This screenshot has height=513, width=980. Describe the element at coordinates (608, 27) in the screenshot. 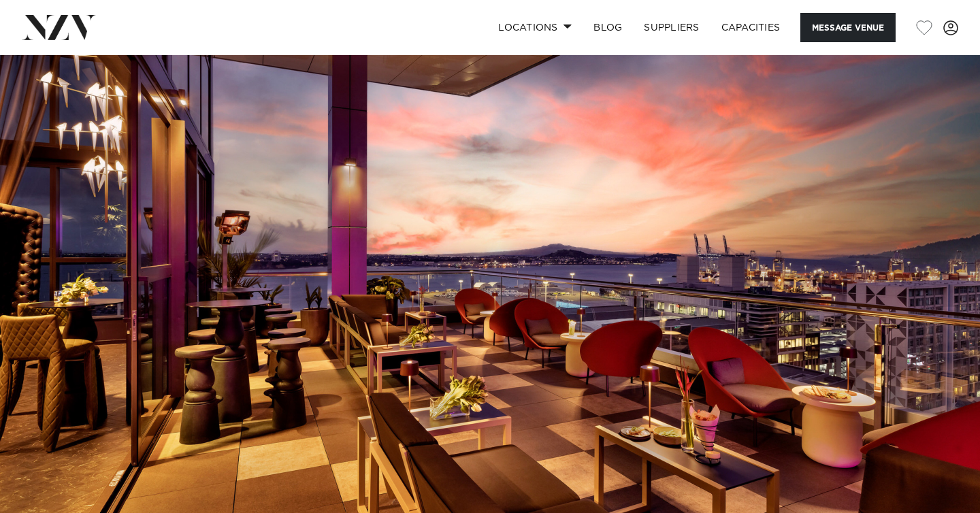

I see `a: BLOG` at that location.